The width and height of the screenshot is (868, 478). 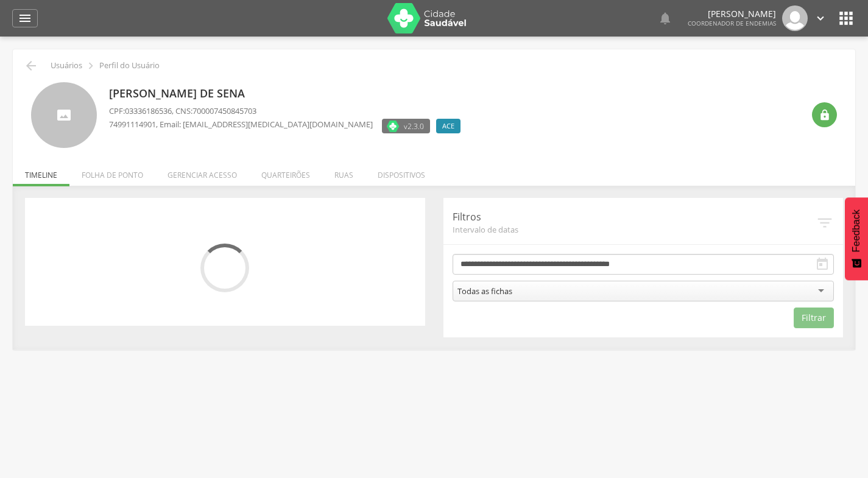 I want to click on span: ACE, so click(x=448, y=126).